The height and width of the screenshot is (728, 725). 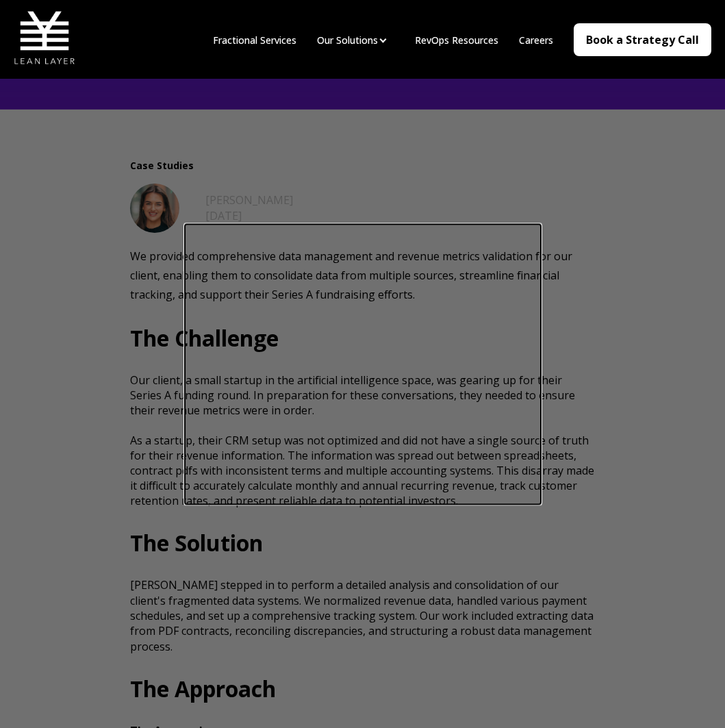 I want to click on a: RevOps Resources, so click(x=456, y=40).